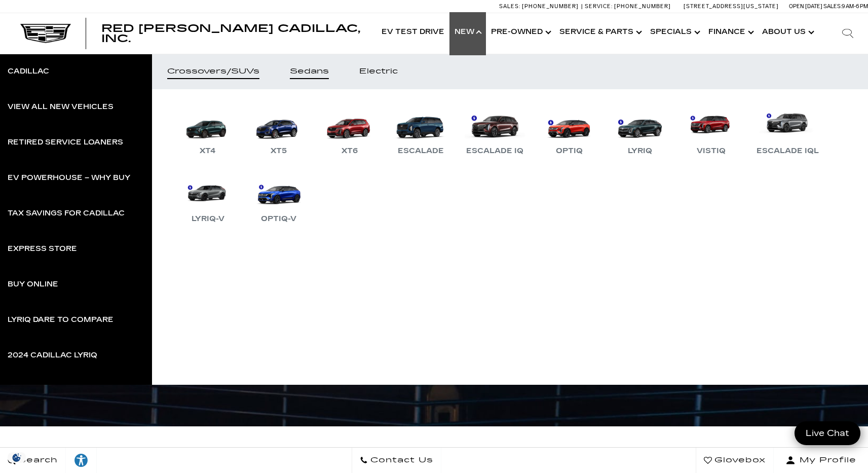  What do you see at coordinates (821, 460) in the screenshot?
I see `button: Open user profile menu` at bounding box center [821, 460].